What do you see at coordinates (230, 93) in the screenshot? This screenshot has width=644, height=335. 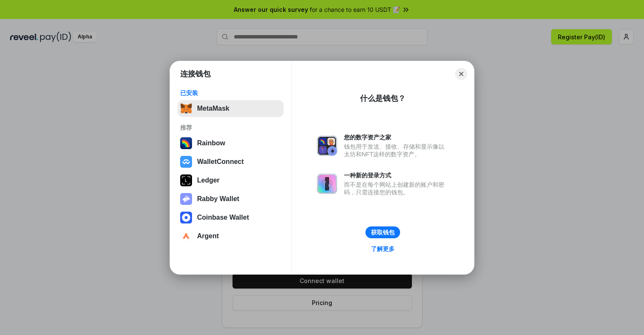 I see `div: 已安装` at bounding box center [230, 93].